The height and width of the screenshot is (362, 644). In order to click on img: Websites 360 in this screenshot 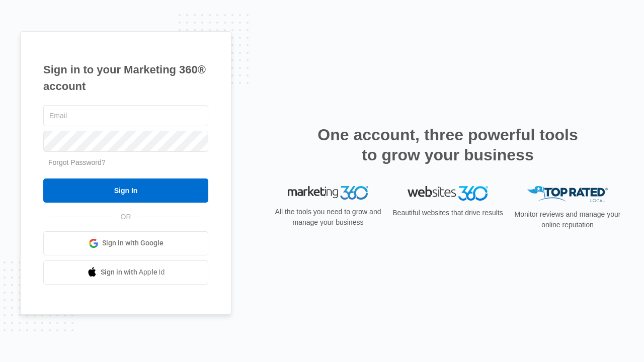, I will do `click(448, 193)`.